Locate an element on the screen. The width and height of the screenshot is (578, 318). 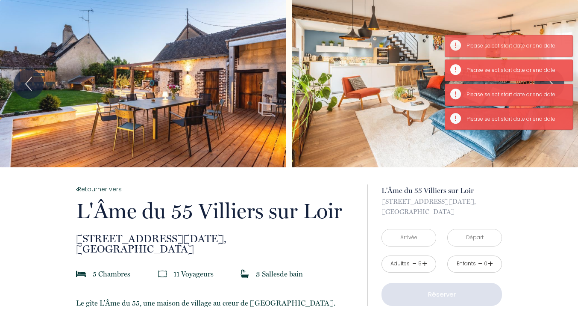
p: 5 Chambre is located at coordinates (112, 274).